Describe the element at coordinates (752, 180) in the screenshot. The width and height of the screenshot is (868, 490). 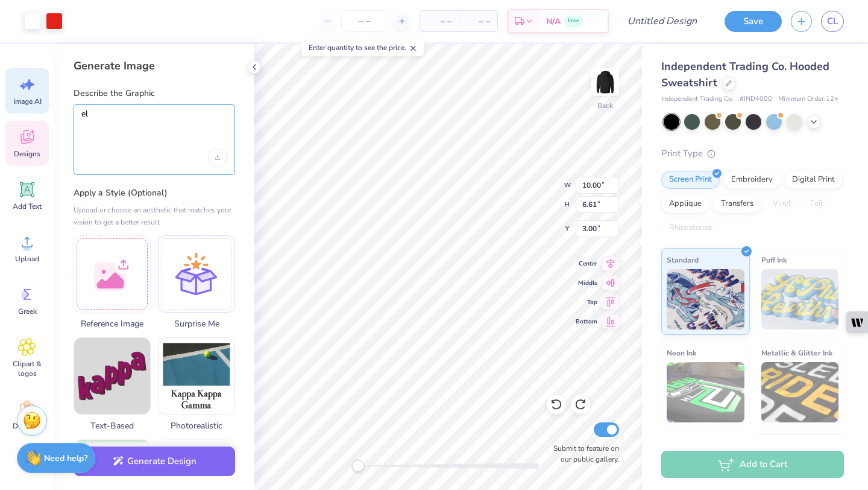
I see `div: Embroidery` at that location.